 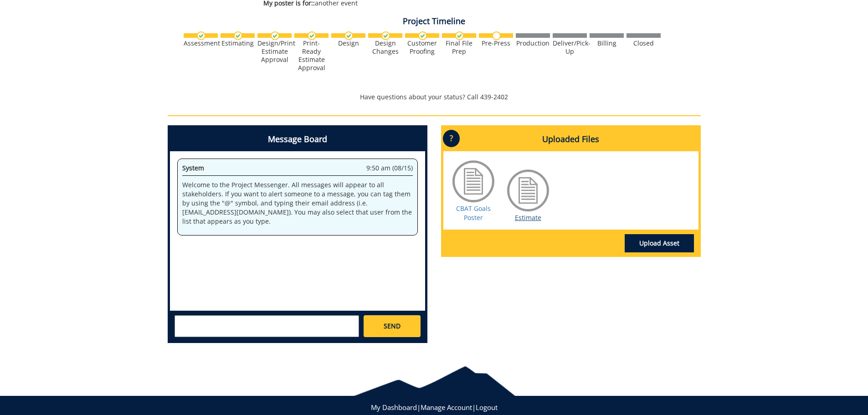 What do you see at coordinates (384, 48) in the screenshot?
I see `div: Design Changes` at bounding box center [384, 48].